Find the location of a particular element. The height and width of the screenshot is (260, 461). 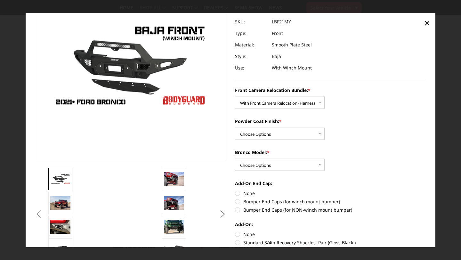

dt: Style: is located at coordinates (251, 56).